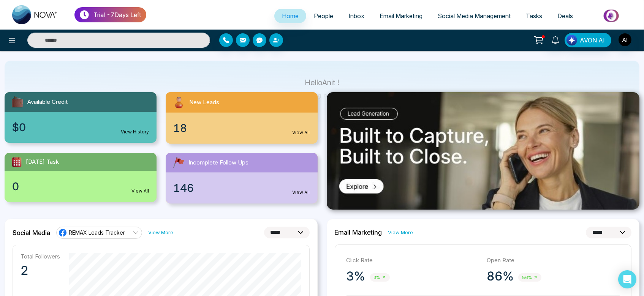 This screenshot has height=296, width=644. What do you see at coordinates (19, 128) in the screenshot?
I see `span: $0` at bounding box center [19, 128].